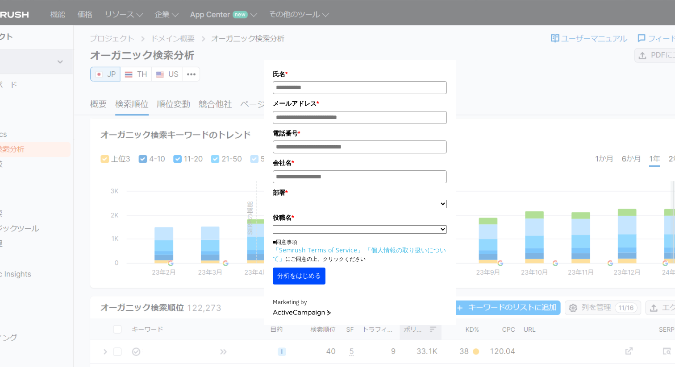 This screenshot has width=675, height=367. I want to click on label: 部署, so click(360, 193).